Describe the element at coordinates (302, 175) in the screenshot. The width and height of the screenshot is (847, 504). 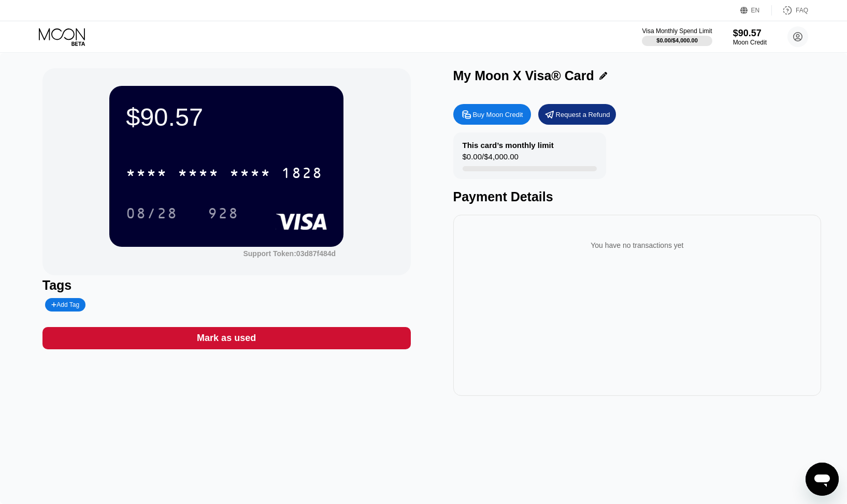
I see `div: 1828` at that location.